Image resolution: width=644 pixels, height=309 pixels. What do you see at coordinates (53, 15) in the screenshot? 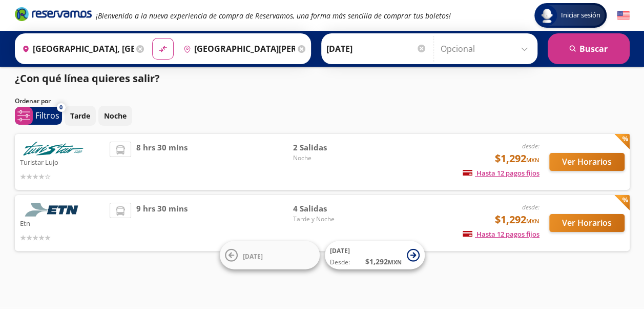
I see `a: Brand Logo` at bounding box center [53, 15].